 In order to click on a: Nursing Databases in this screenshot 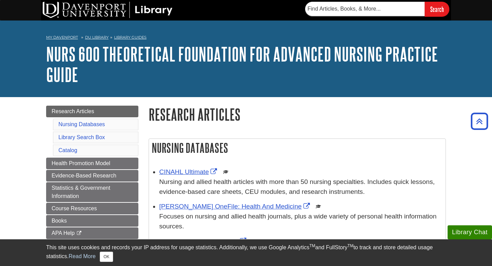, I will do `click(82, 124)`.